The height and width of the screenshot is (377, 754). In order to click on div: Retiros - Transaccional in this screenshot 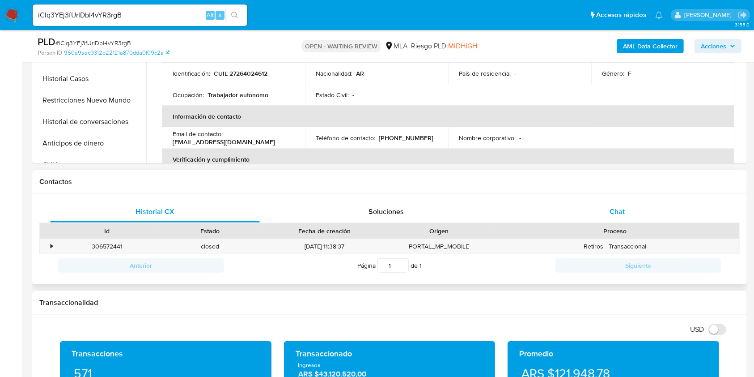, I will do `click(615, 246)`.